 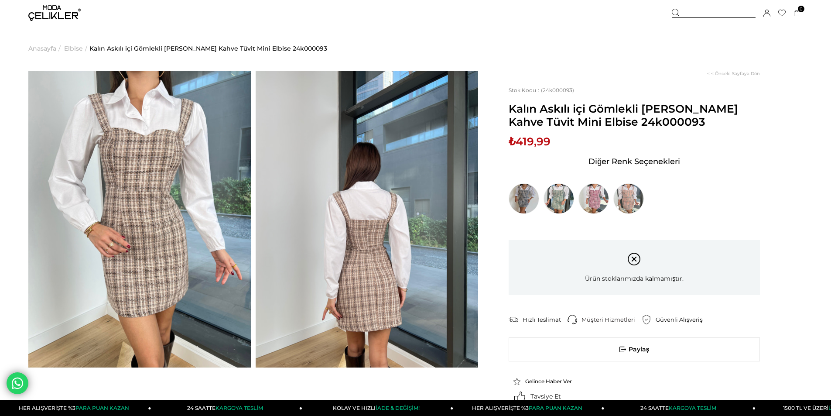 What do you see at coordinates (524, 198) in the screenshot?
I see `img: Kalın Askılı içi Gömlekli Jefferson Kadın Mavi Tüvit Mini Elbise 24k000093` at bounding box center [524, 198].